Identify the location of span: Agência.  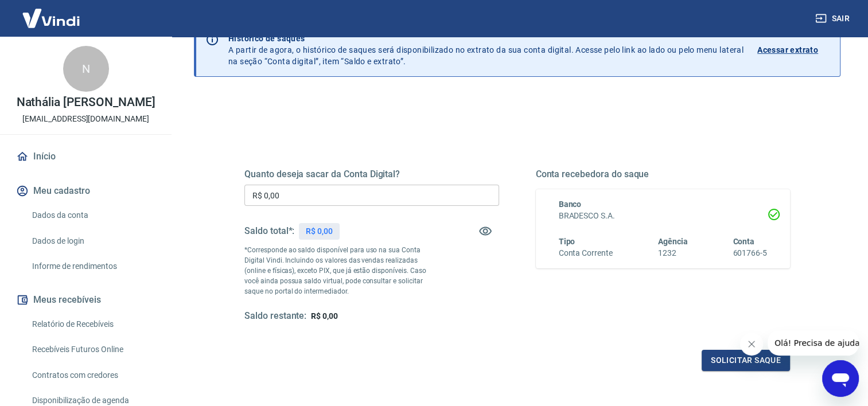
(673, 242).